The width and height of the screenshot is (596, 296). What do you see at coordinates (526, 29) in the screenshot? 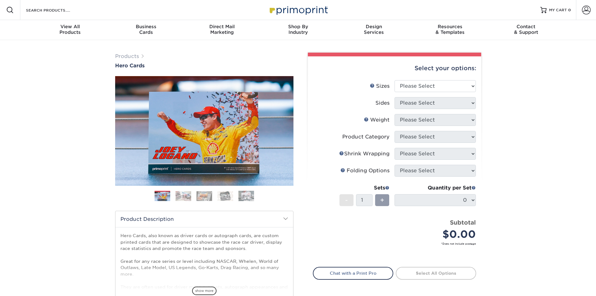
I see `div: & Support` at bounding box center [526, 29].